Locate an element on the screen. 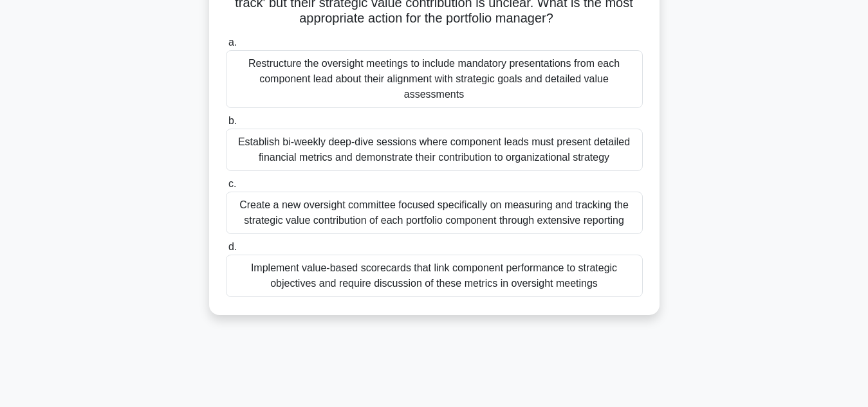 The width and height of the screenshot is (868, 407). span: c. is located at coordinates (232, 183).